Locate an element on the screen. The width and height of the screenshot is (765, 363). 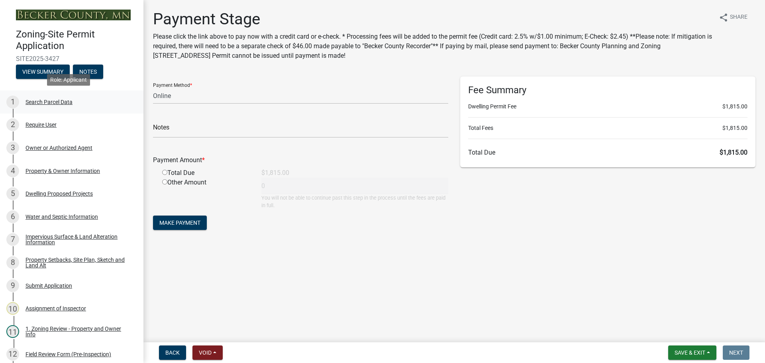
li: Total Fees is located at coordinates (607, 128).